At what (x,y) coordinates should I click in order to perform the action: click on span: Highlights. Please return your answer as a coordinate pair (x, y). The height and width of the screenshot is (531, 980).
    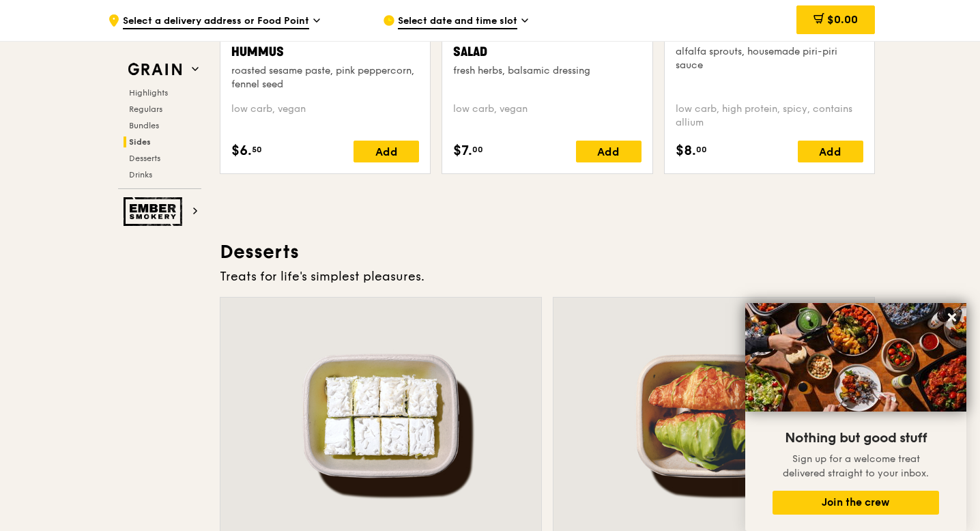
    Looking at the image, I should click on (148, 93).